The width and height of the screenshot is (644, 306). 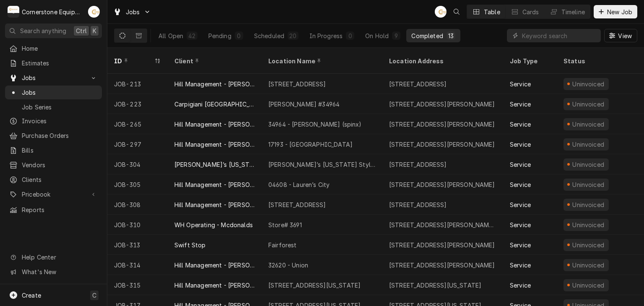 What do you see at coordinates (53, 194) in the screenshot?
I see `span: Pricebook` at bounding box center [53, 194].